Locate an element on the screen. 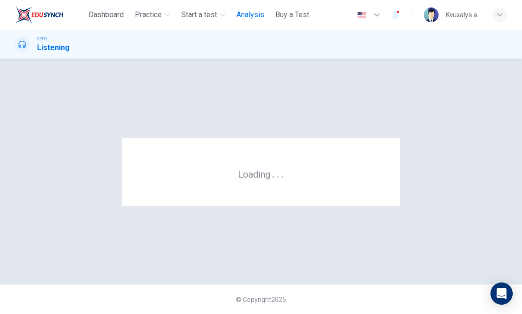 This screenshot has height=314, width=522. a: Buy a Test is located at coordinates (292, 15).